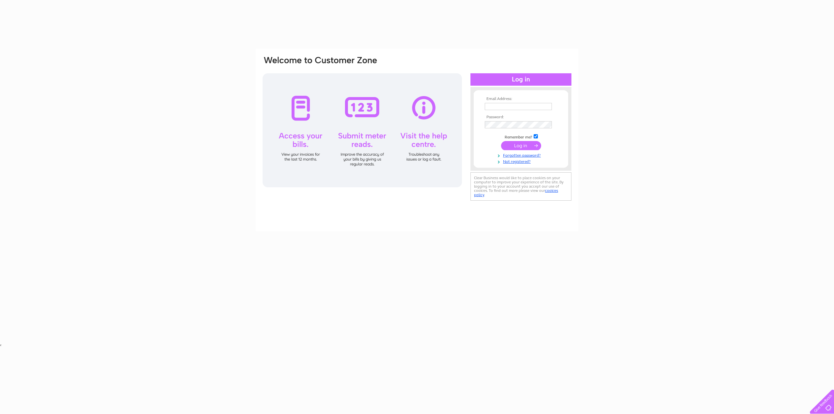 Image resolution: width=834 pixels, height=414 pixels. Describe the element at coordinates (522, 161) in the screenshot. I see `a: Not registered?` at that location.